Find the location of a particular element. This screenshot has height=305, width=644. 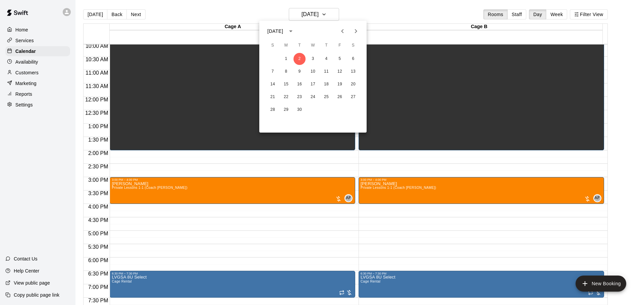

button: 28 is located at coordinates (273, 110).